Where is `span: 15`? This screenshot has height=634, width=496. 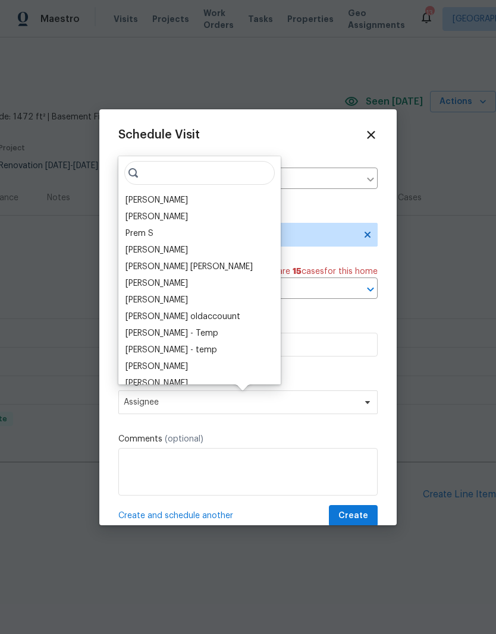
span: 15 is located at coordinates (297, 272).